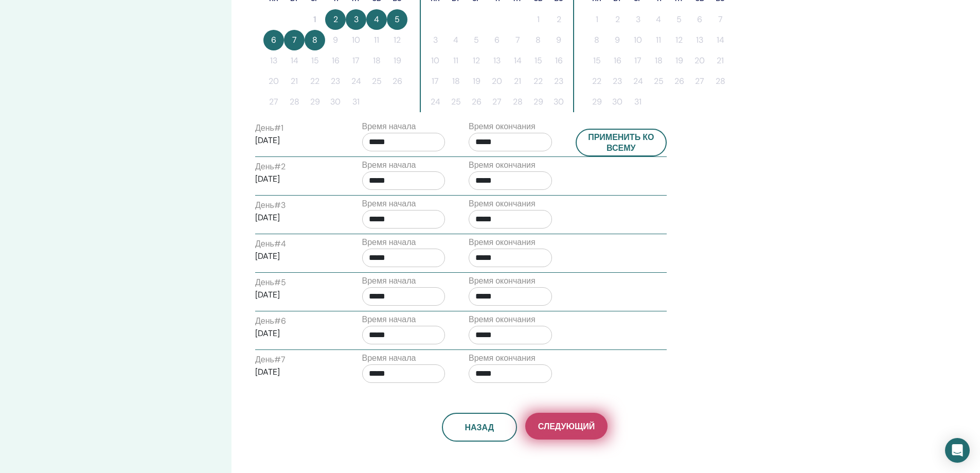 The width and height of the screenshot is (980, 473). What do you see at coordinates (518, 40) in the screenshot?
I see `button: 7` at bounding box center [518, 40].